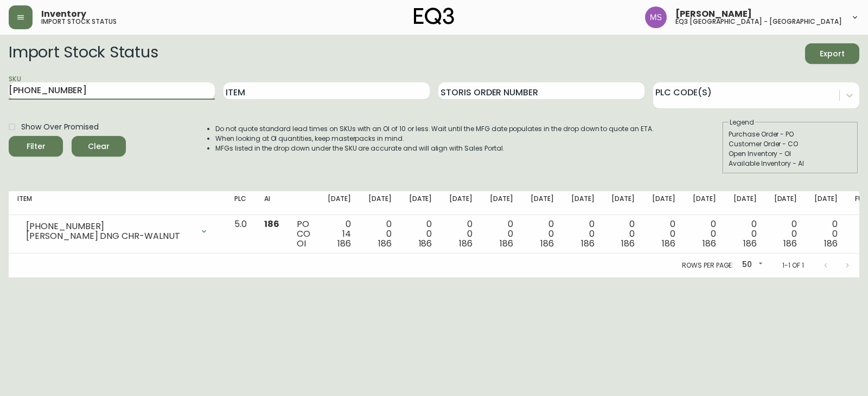 Image resolution: width=868 pixels, height=396 pixels. I want to click on div: Customer Order - CO, so click(791, 144).